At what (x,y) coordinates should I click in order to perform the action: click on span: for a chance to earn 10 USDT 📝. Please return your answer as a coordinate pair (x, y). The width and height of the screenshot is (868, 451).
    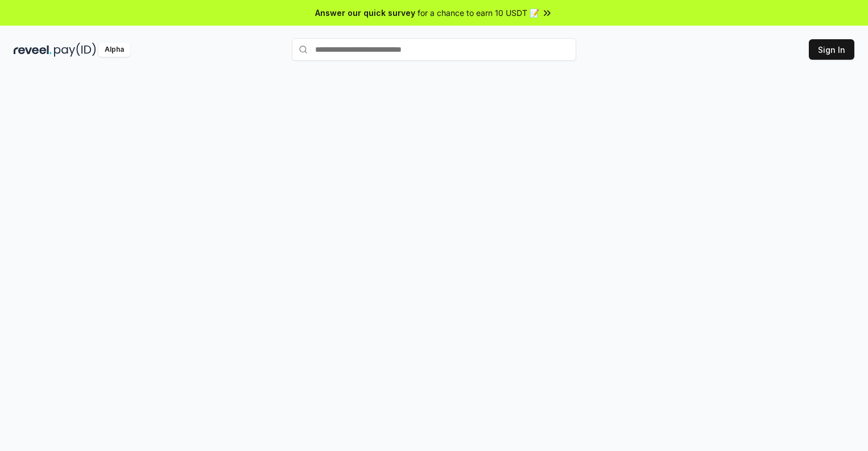
    Looking at the image, I should click on (478, 12).